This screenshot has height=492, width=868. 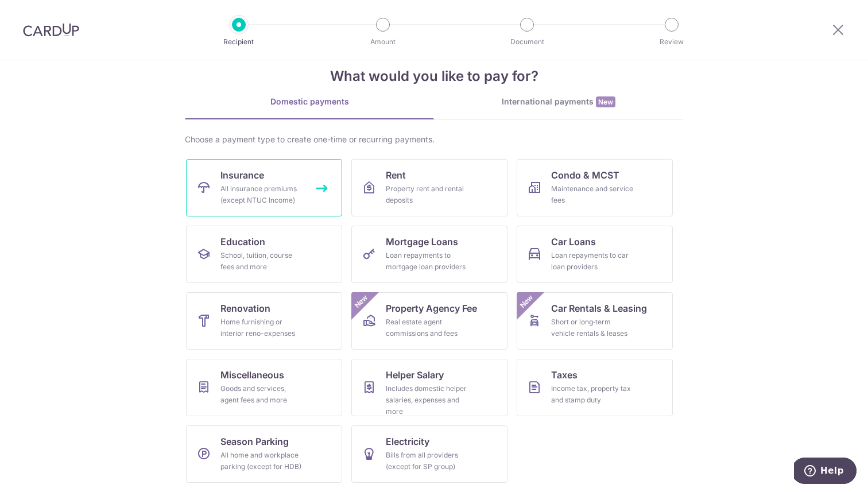 What do you see at coordinates (262, 328) in the screenshot?
I see `div: Home furnishing or interior reno-expenses` at bounding box center [262, 328].